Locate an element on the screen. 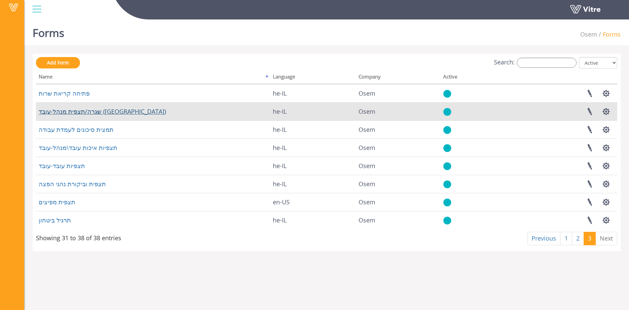 The height and width of the screenshot is (310, 629). th: Name: activate to sort column descending is located at coordinates (153, 78).